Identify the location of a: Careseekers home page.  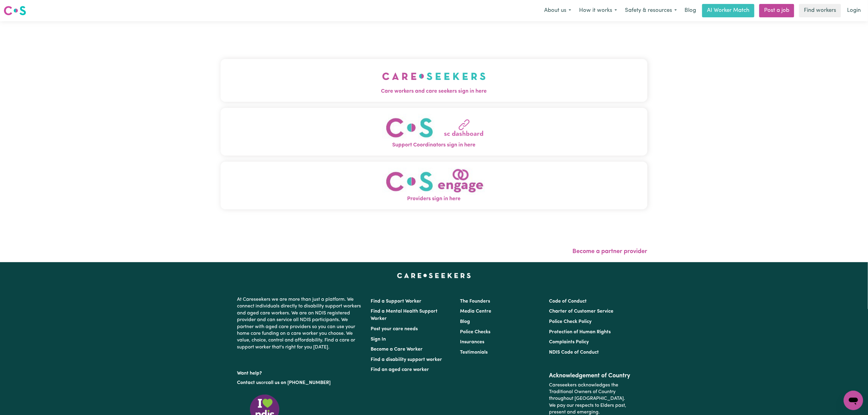
(434, 276).